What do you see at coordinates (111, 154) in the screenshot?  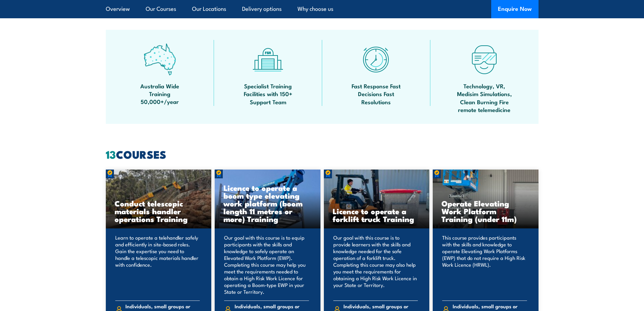 I see `strong: 13` at bounding box center [111, 154].